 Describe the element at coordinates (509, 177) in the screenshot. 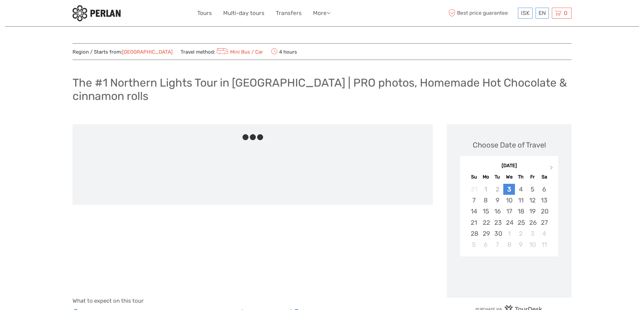

I see `div: We` at that location.